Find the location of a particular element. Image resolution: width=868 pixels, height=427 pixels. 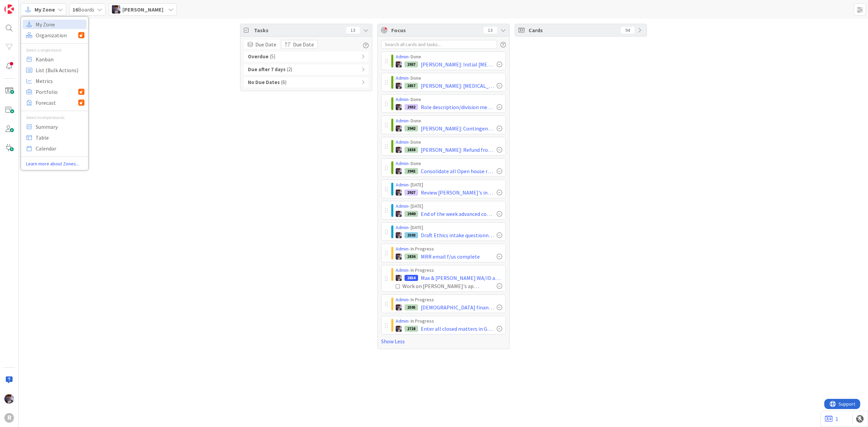

div: Select a single board is located at coordinates (55, 50).